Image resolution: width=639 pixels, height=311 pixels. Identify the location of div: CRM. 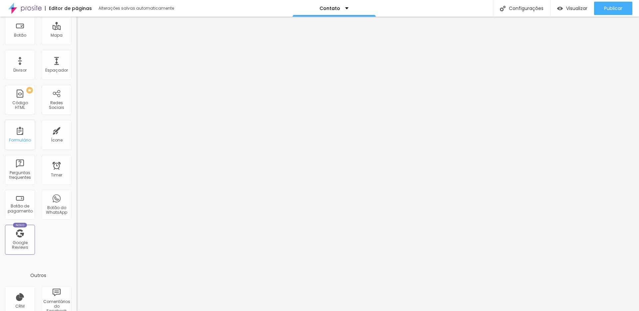
(20, 306).